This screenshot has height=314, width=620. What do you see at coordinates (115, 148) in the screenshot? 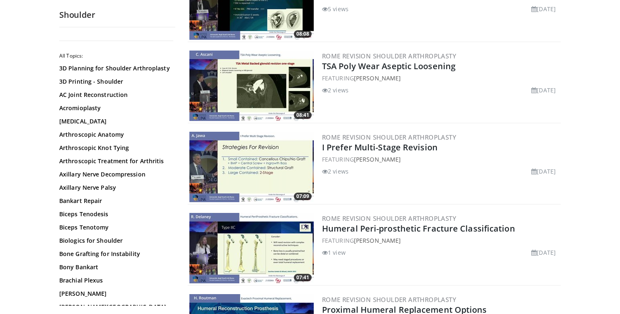
I see `a: Arthroscopic Knot Tying` at bounding box center [115, 148].